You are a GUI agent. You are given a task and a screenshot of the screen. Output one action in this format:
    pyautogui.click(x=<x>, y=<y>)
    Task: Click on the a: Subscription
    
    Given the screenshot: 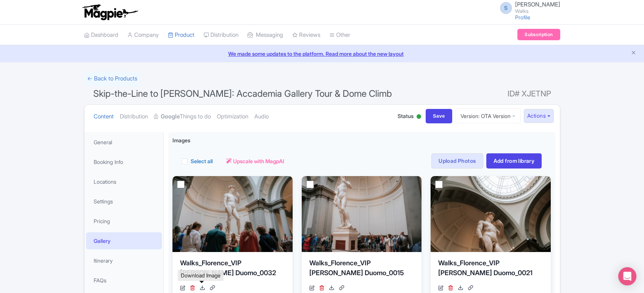 What is the action you would take?
    pyautogui.click(x=539, y=34)
    